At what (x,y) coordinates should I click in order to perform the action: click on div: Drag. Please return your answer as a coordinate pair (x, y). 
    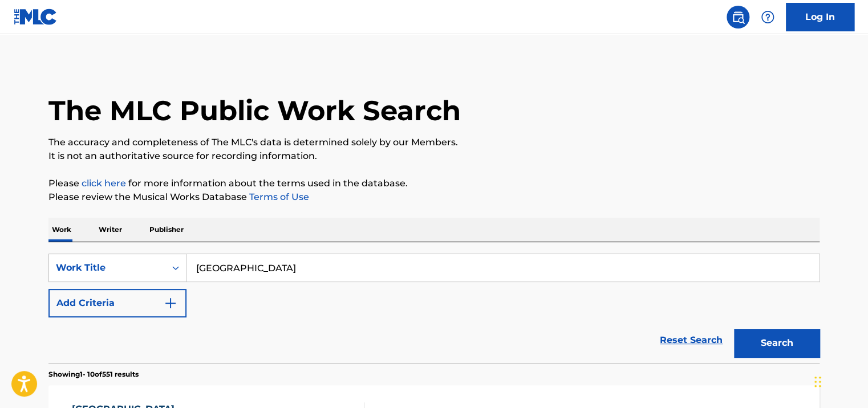
    Looking at the image, I should click on (817, 382).